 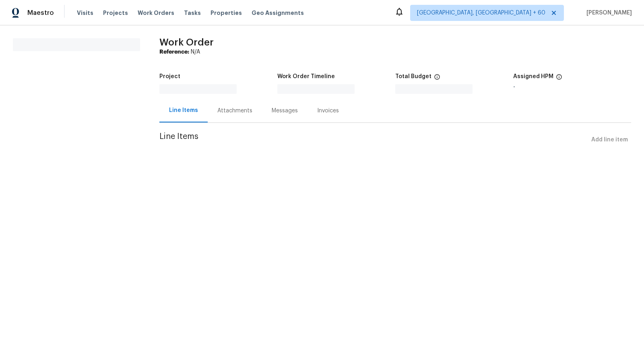 What do you see at coordinates (184, 110) in the screenshot?
I see `div: Line Items` at bounding box center [184, 110].